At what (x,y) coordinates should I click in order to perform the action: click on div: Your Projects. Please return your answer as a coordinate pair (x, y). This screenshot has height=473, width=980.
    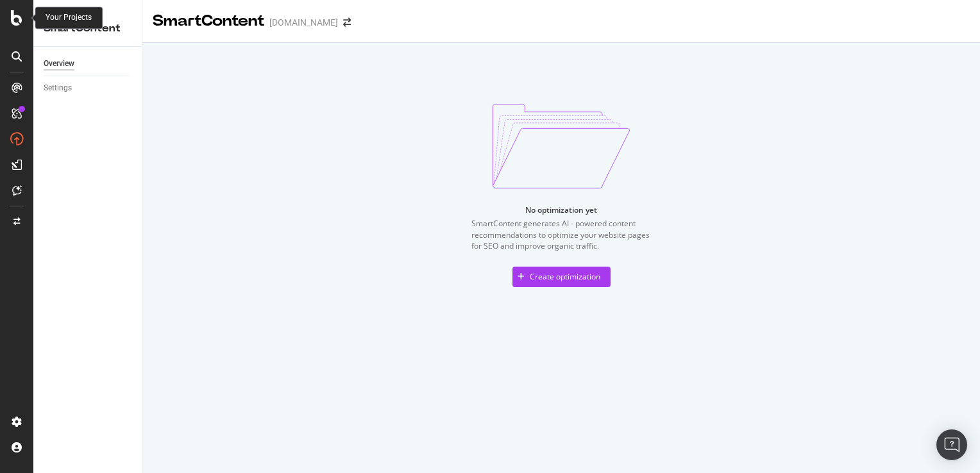
    Looking at the image, I should click on (69, 18).